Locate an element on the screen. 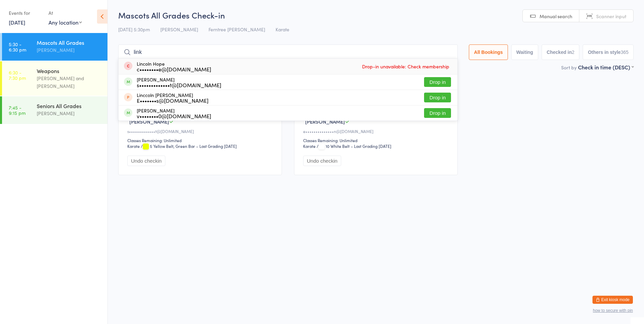 The image size is (644, 324). button: Waiting is located at coordinates (525, 52).